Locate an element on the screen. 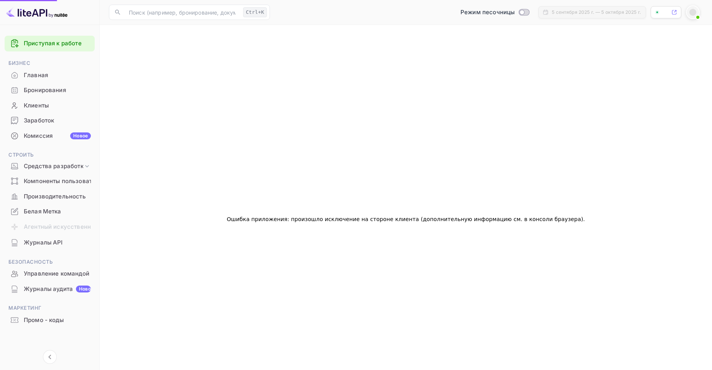 Image resolution: width=712 pixels, height=370 pixels. div: Заработок is located at coordinates (49, 120).